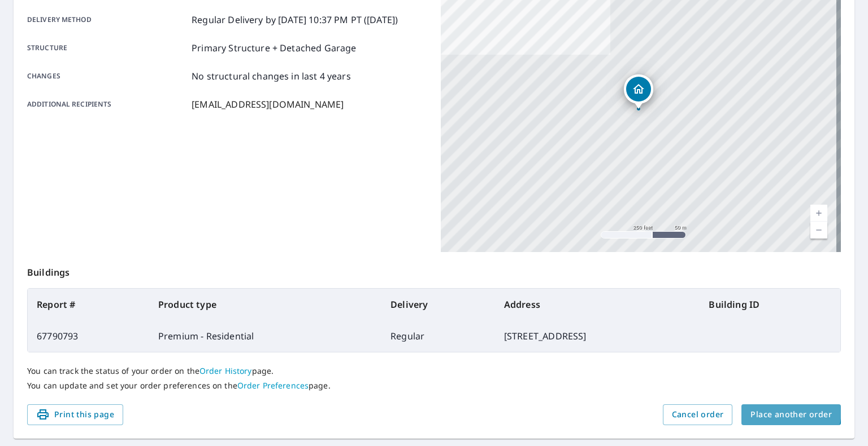 This screenshot has width=868, height=446. Describe the element at coordinates (226, 371) in the screenshot. I see `a: Order History` at that location.